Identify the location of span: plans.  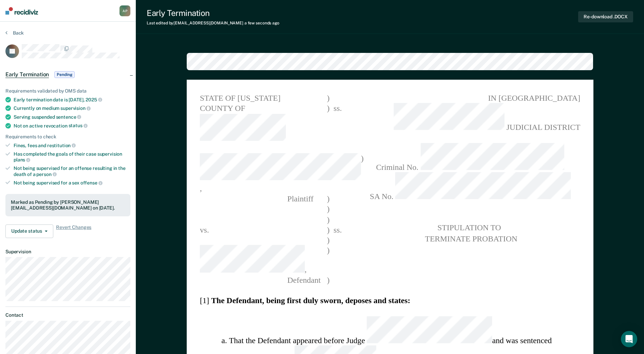
(22, 160).